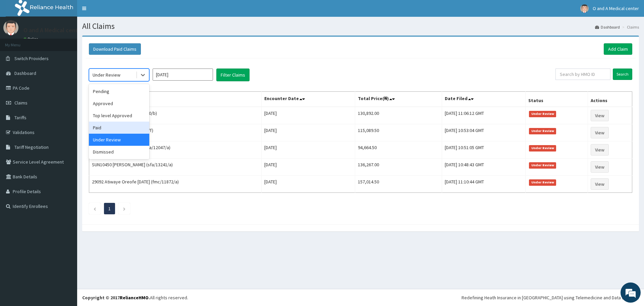  I want to click on div: Paid, so click(119, 128).